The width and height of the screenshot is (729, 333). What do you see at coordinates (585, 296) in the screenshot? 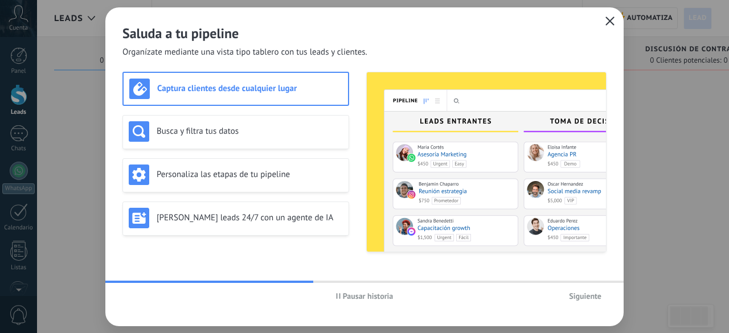
I see `button: Siguiente` at bounding box center [585, 296].